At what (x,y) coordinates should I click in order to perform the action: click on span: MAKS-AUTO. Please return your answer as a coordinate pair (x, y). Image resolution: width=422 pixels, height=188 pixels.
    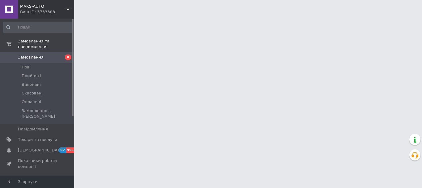
    Looking at the image, I should click on (43, 6).